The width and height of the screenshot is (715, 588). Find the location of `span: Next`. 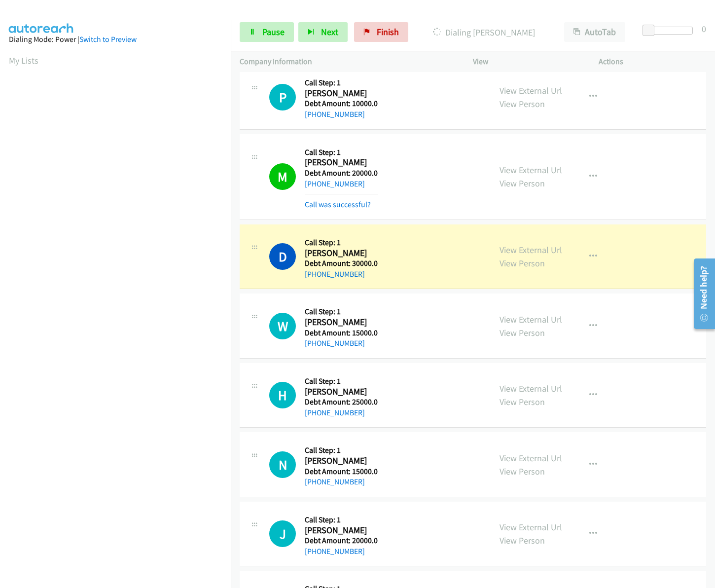

span: Next is located at coordinates (330, 31).